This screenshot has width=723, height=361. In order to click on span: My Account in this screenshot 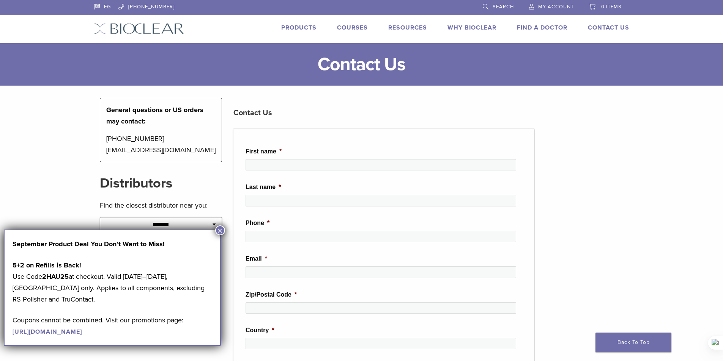, I will do `click(556, 7)`.